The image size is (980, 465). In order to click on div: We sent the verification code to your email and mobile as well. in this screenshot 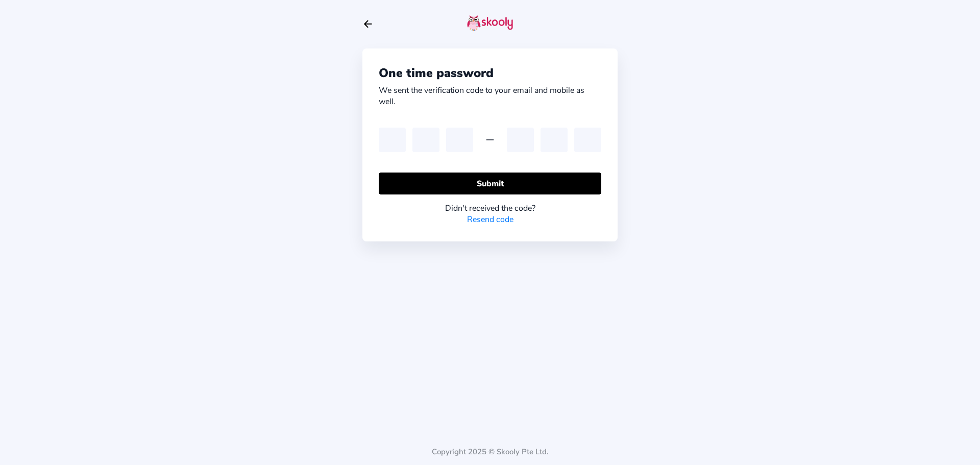, I will do `click(490, 96)`.